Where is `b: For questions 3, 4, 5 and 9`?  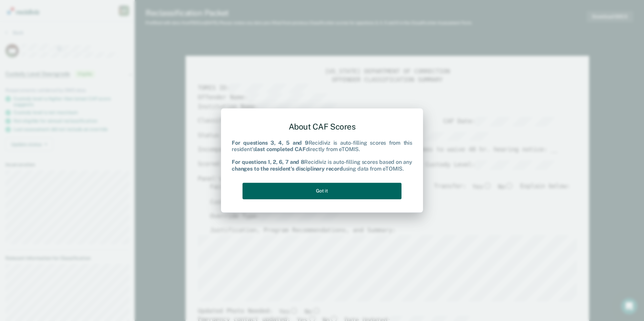 b: For questions 3, 4, 5 and 9 is located at coordinates (270, 143).